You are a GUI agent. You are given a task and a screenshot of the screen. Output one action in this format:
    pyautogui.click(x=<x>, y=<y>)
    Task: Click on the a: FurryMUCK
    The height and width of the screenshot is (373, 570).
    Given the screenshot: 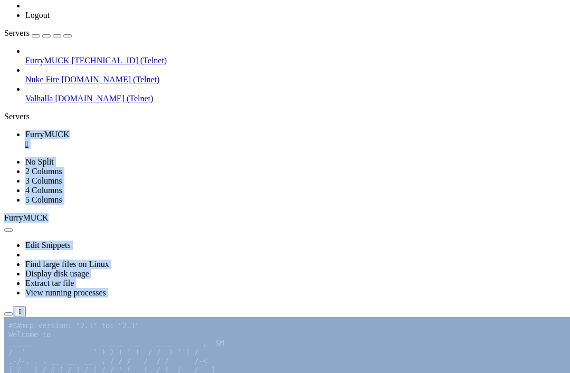 What is the action you would take?
    pyautogui.click(x=296, y=139)
    